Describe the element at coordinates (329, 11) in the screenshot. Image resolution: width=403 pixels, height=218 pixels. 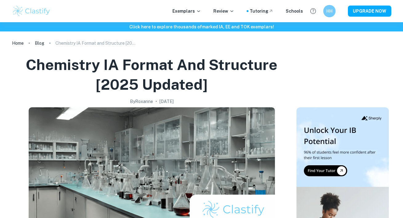
I see `h6: HH` at that location.